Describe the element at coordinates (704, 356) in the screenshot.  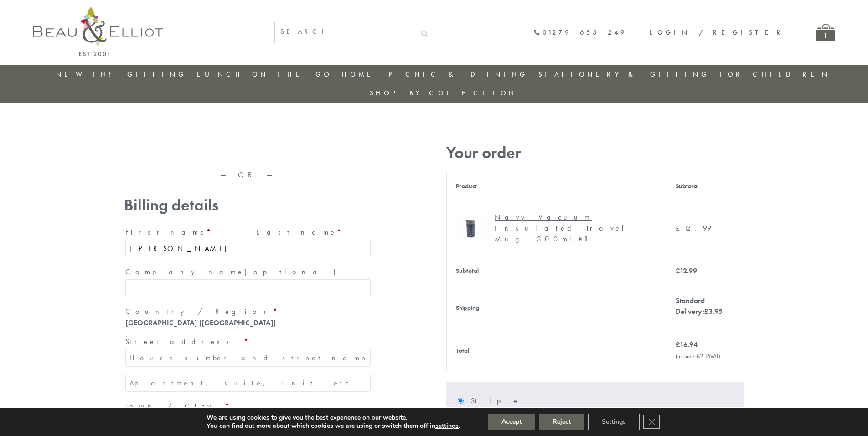
I see `span: 2.16` at that location.